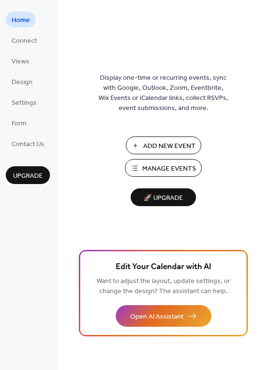 This screenshot has height=370, width=269. What do you see at coordinates (24, 103) in the screenshot?
I see `span: Settings` at bounding box center [24, 103].